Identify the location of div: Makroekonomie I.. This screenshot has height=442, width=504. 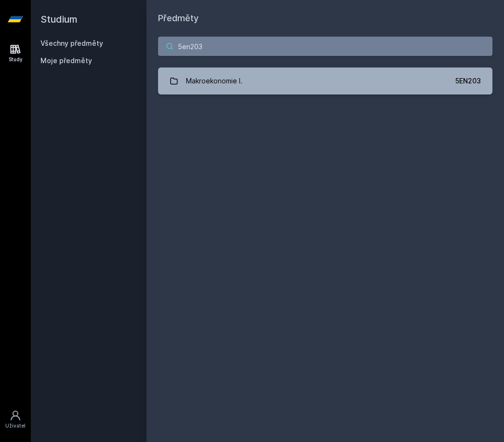
(214, 81).